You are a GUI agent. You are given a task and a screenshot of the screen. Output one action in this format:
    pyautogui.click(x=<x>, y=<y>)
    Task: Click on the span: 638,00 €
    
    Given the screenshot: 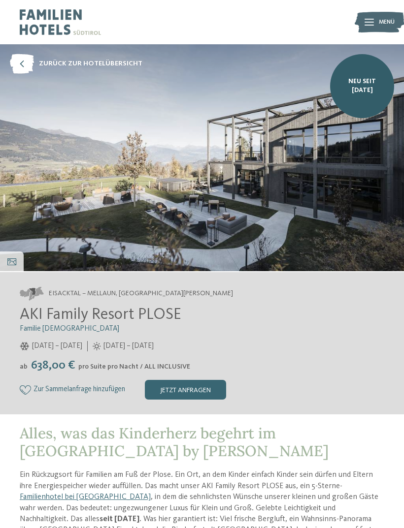 What is the action you would take?
    pyautogui.click(x=53, y=366)
    